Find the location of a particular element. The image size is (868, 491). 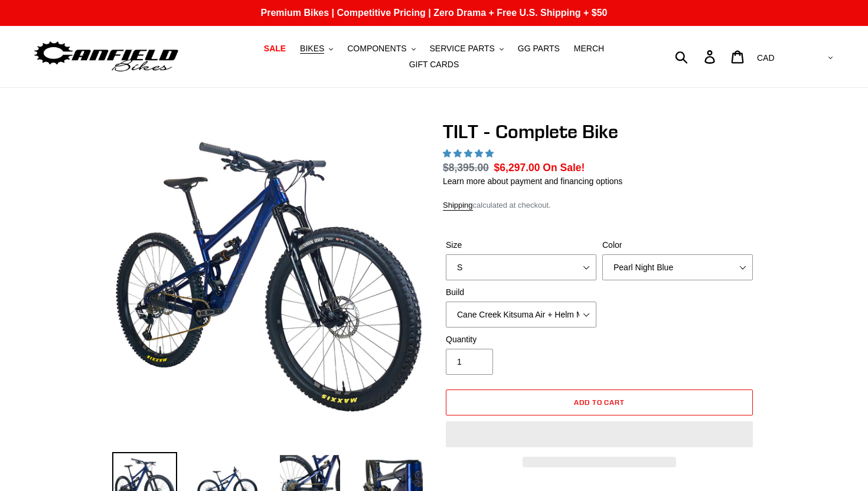

img: Canfield Bikes is located at coordinates (106, 57).